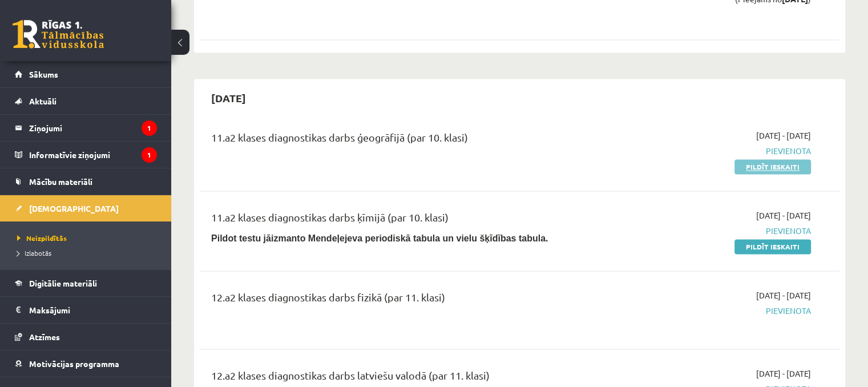 This screenshot has width=868, height=387. Describe the element at coordinates (408, 220) in the screenshot. I see `div: 11.a2 klases diagnostikas darbs ķīmijā (par 10. klasi)` at that location.